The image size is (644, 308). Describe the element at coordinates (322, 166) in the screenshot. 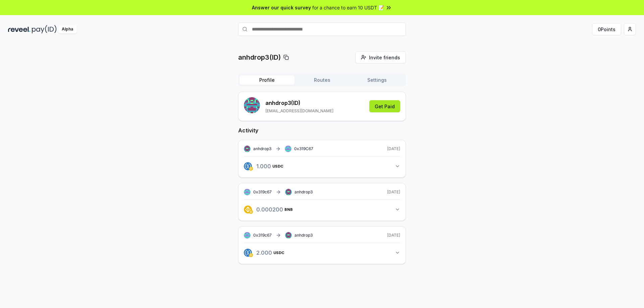

I see `button: 1.000USDC` at that location.